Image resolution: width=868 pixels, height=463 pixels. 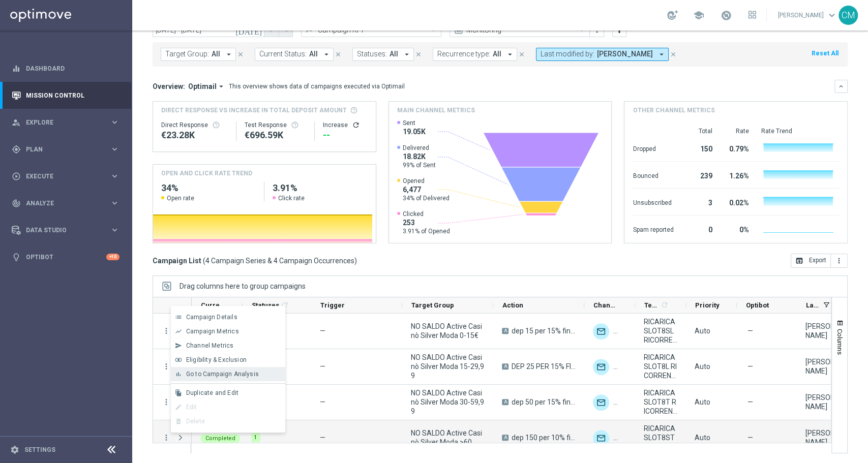 I want to click on i: gps_fixed, so click(x=16, y=150).